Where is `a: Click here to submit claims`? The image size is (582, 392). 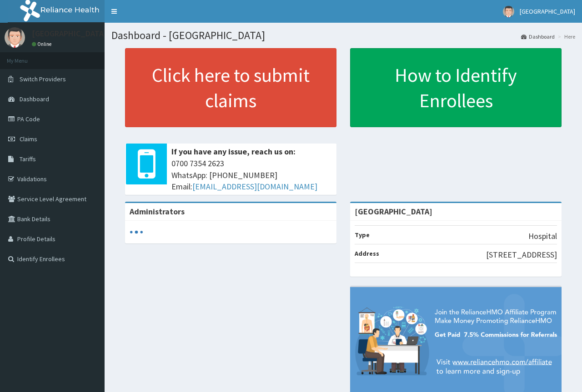 a: Click here to submit claims is located at coordinates (231, 88).